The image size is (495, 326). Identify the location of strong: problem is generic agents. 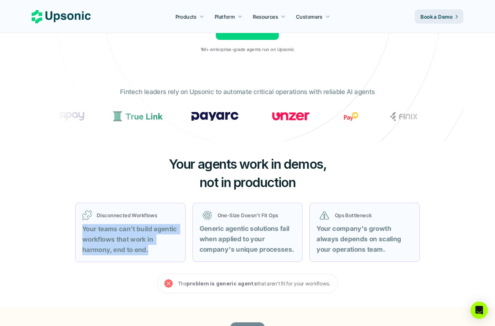
(222, 284).